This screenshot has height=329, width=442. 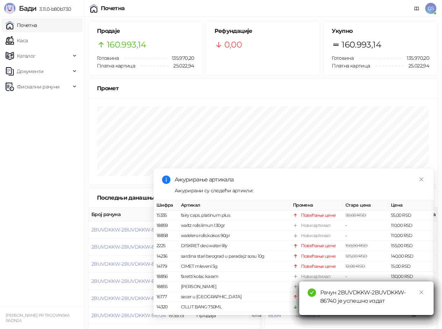 What do you see at coordinates (128, 247) in the screenshot?
I see `span: 2BUVDKKW-2BUVDKKW-86728` at bounding box center [128, 247].